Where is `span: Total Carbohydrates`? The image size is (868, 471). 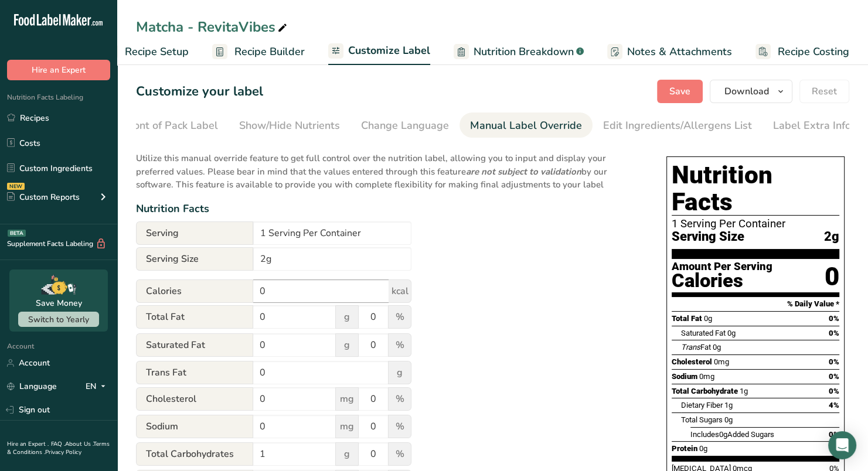
span: Total Carbohydrates is located at coordinates (195, 454).